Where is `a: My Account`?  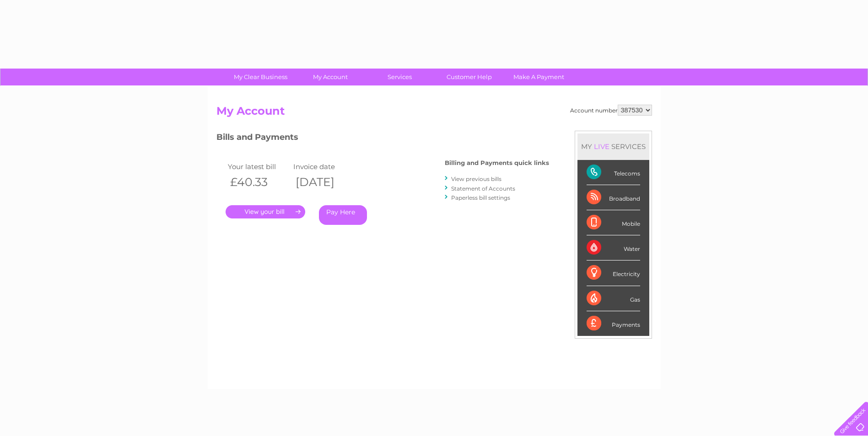 a: My Account is located at coordinates (330, 77).